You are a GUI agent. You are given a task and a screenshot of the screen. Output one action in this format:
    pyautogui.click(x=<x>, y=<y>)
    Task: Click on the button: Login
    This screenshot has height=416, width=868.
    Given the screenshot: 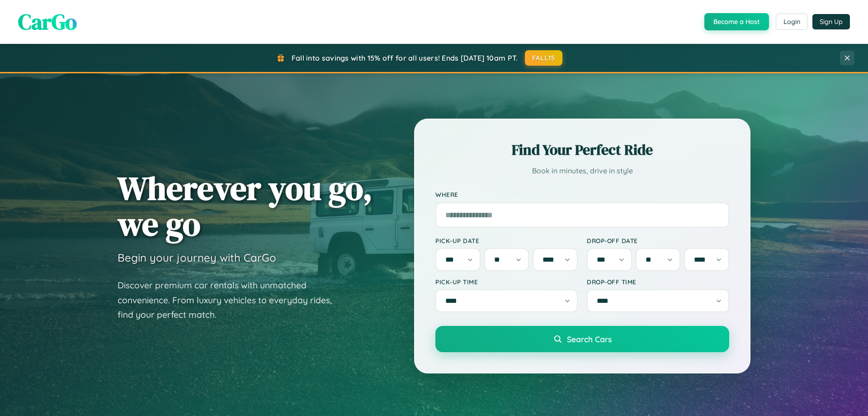 What is the action you would take?
    pyautogui.click(x=792, y=22)
    